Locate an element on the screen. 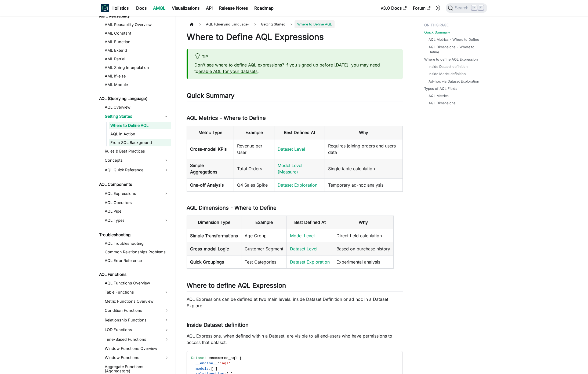  nav: Docs sidebar is located at coordinates (136, 195).